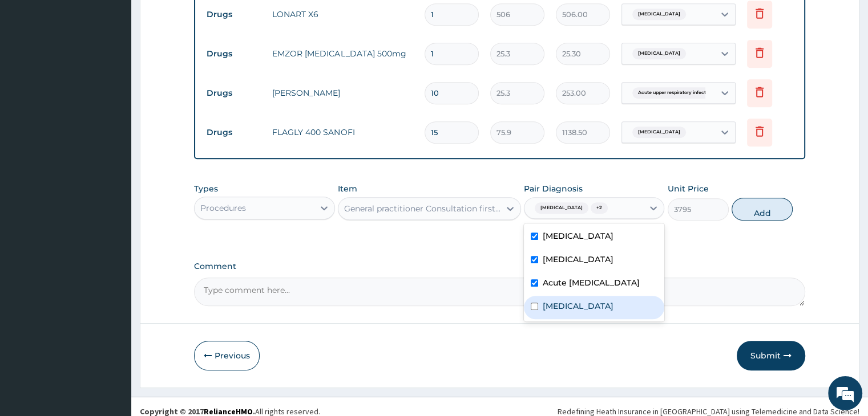 The image size is (868, 416). What do you see at coordinates (762, 209) in the screenshot?
I see `button: Add` at bounding box center [762, 209].